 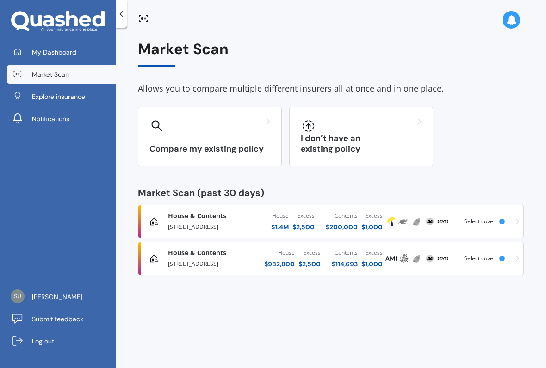 What do you see at coordinates (331, 54) in the screenshot?
I see `div: Market Scan` at bounding box center [331, 54].